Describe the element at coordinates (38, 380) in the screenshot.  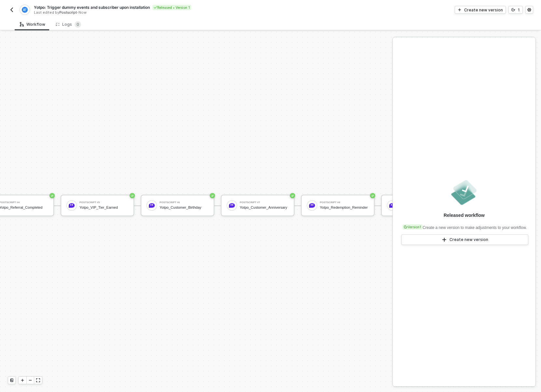
I see `span: icon-expand` at that location.